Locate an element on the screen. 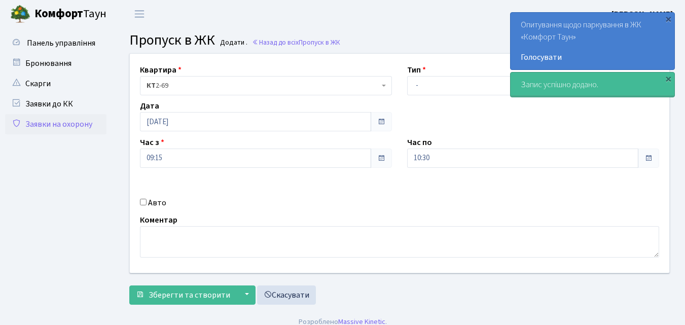 Image resolution: width=685 pixels, height=325 pixels. label: Квартира is located at coordinates (161, 70).